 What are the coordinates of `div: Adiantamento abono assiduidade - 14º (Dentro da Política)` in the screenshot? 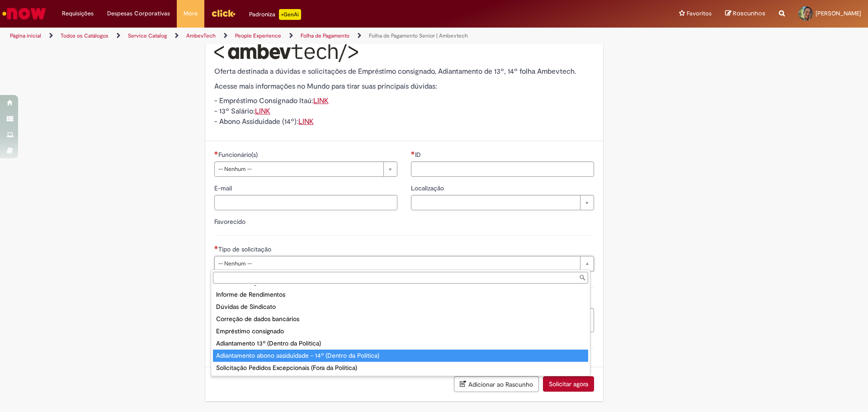 It's located at (401, 355).